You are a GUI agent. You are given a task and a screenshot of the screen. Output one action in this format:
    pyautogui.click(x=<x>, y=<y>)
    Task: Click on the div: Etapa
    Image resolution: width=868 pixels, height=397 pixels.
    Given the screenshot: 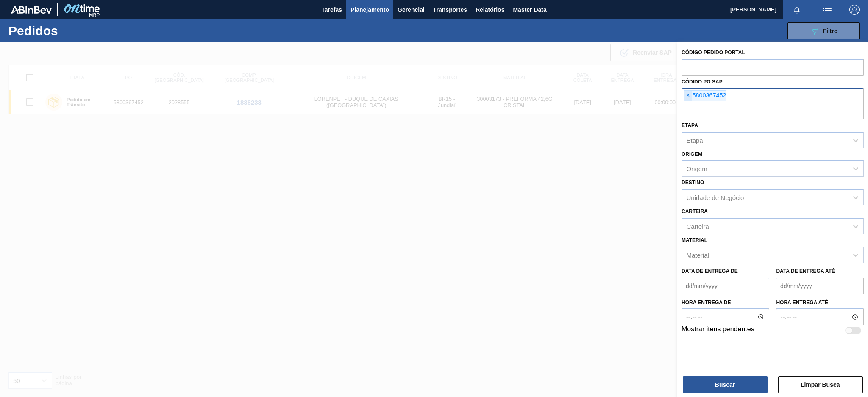 What is the action you would take?
    pyautogui.click(x=694, y=140)
    